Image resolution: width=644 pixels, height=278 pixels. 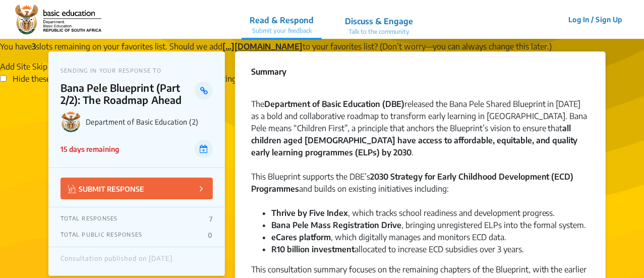 What do you see at coordinates (269, 72) in the screenshot?
I see `p: Summary` at bounding box center [269, 72].